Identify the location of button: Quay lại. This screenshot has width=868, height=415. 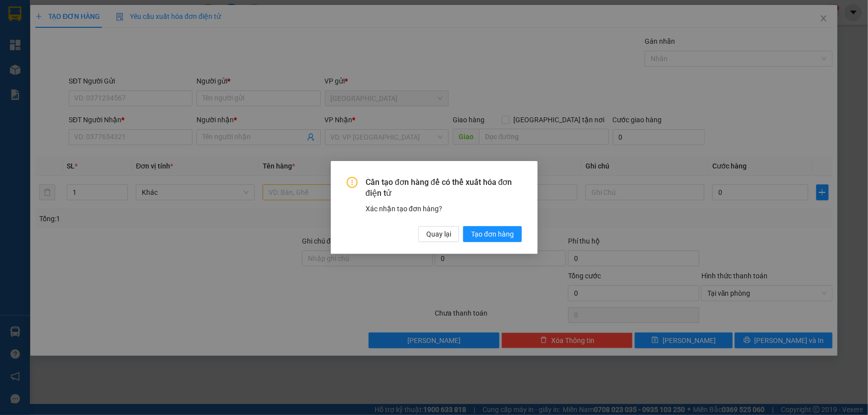
(439, 234).